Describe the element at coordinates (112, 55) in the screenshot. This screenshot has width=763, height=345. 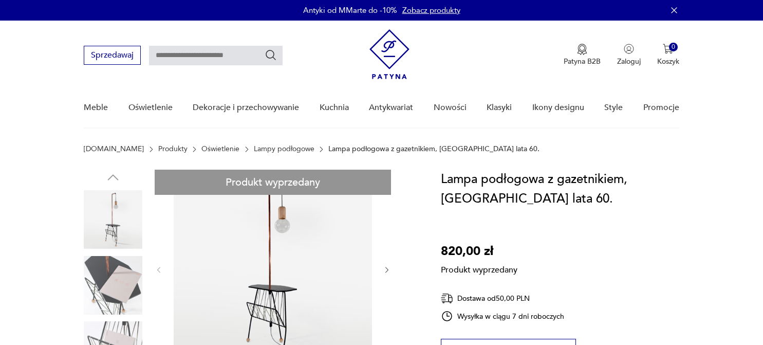
I see `button: Sprzedawaj` at that location.